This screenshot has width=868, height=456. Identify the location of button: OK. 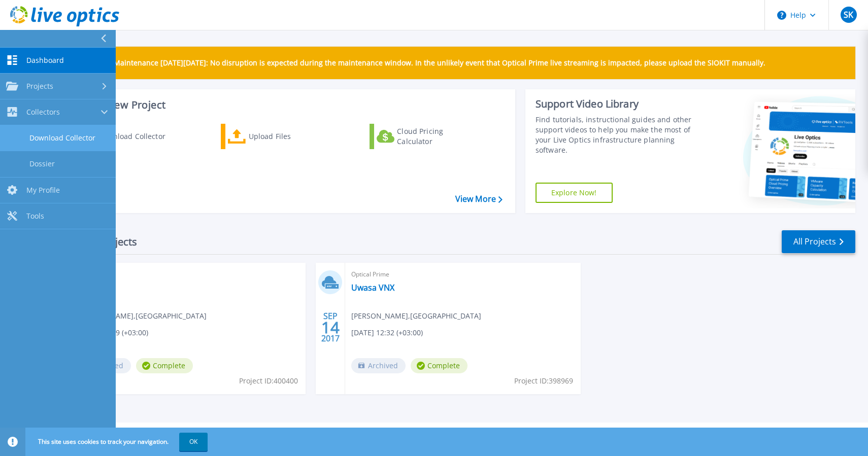
(193, 442).